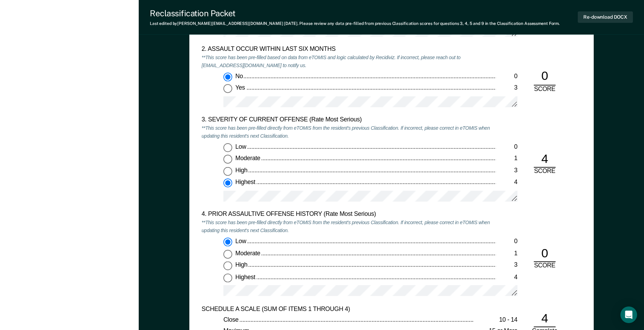  Describe the element at coordinates (240, 88) in the screenshot. I see `span: Yes` at that location.